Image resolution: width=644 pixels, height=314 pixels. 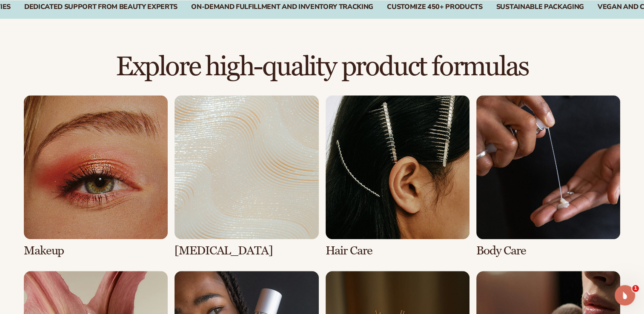 What do you see at coordinates (282, 7) in the screenshot?
I see `div: On-Demand Fulfillment and Inventory Tracking` at bounding box center [282, 7].